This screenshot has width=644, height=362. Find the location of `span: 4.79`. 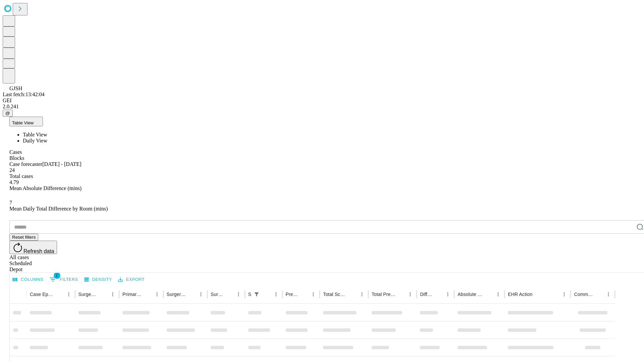

span: 4.79 is located at coordinates (14, 182).